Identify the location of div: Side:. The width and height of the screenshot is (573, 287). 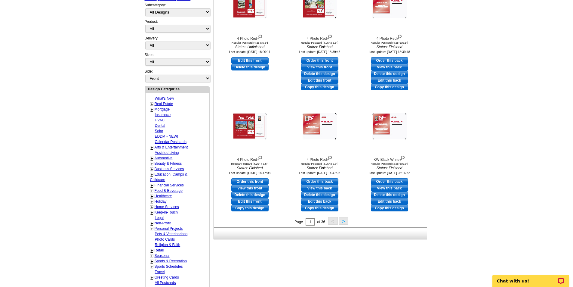
(177, 76).